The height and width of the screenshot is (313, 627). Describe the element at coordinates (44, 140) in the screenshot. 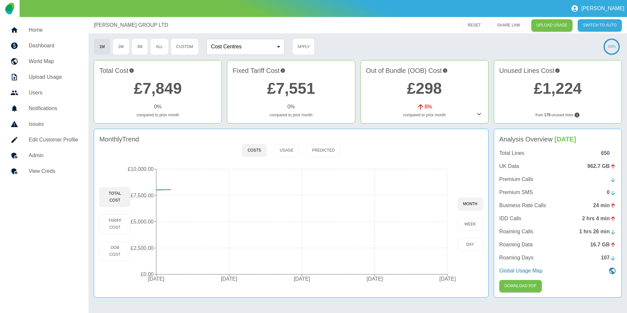

I see `a: Edit Customer Profile` at that location.